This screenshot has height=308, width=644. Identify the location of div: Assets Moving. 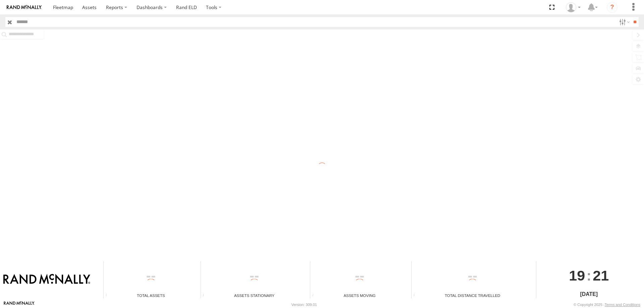
(359, 295).